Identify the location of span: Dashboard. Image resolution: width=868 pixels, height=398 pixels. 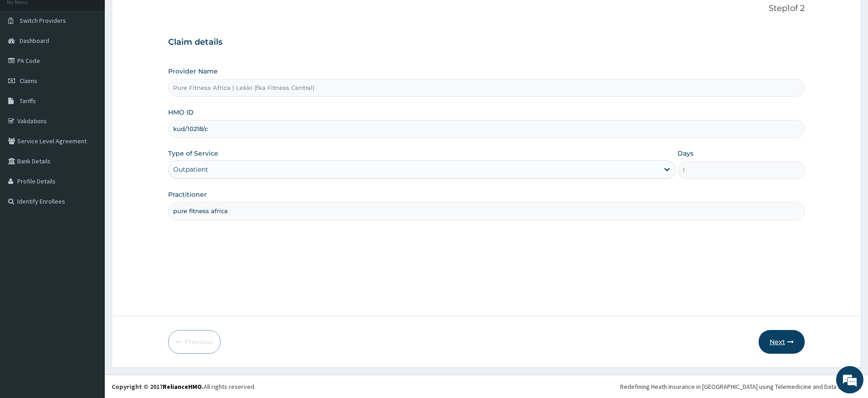
(34, 40).